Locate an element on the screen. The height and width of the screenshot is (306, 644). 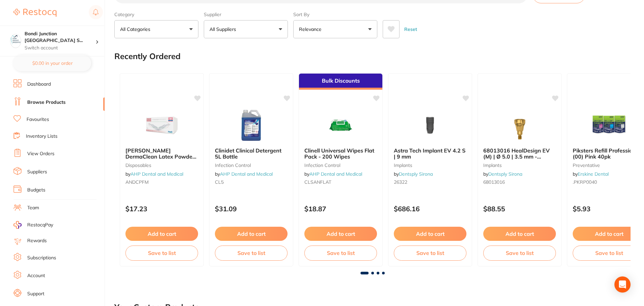
button: All Categories is located at coordinates (157, 29).